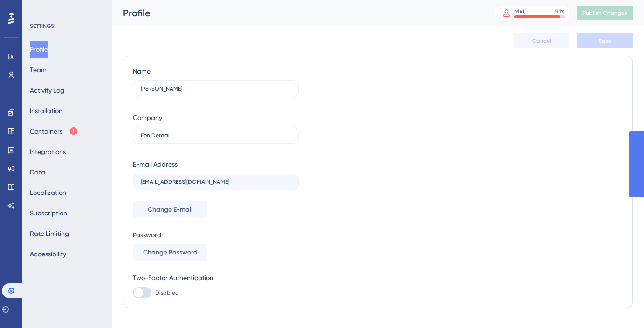  Describe the element at coordinates (542, 41) in the screenshot. I see `button: Cancel` at that location.